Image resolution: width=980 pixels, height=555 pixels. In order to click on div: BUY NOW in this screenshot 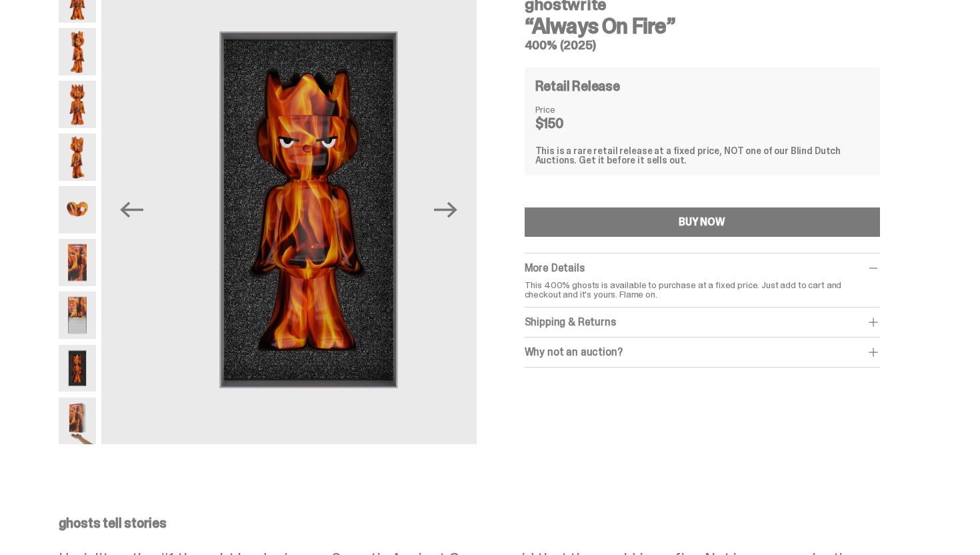, I will do `click(702, 222)`.